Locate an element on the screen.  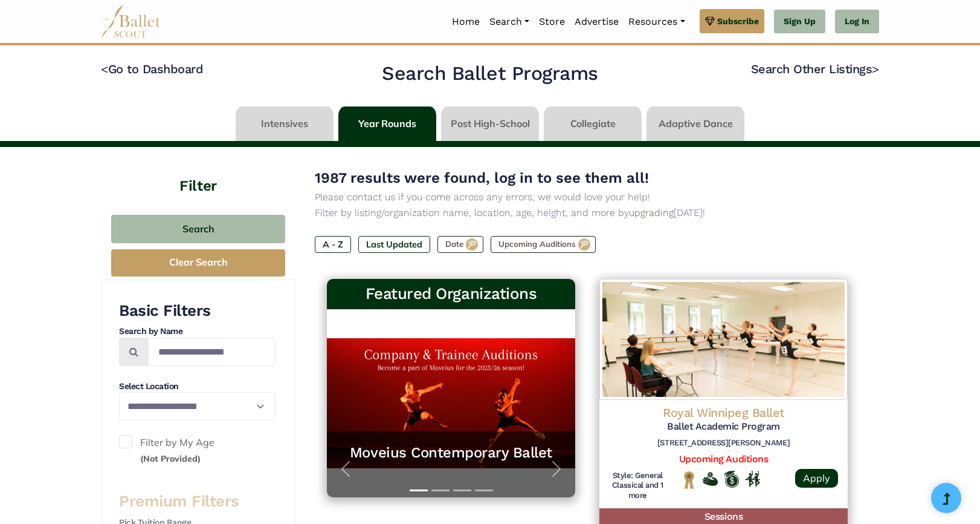
span: Subscribe is located at coordinates (738, 21).